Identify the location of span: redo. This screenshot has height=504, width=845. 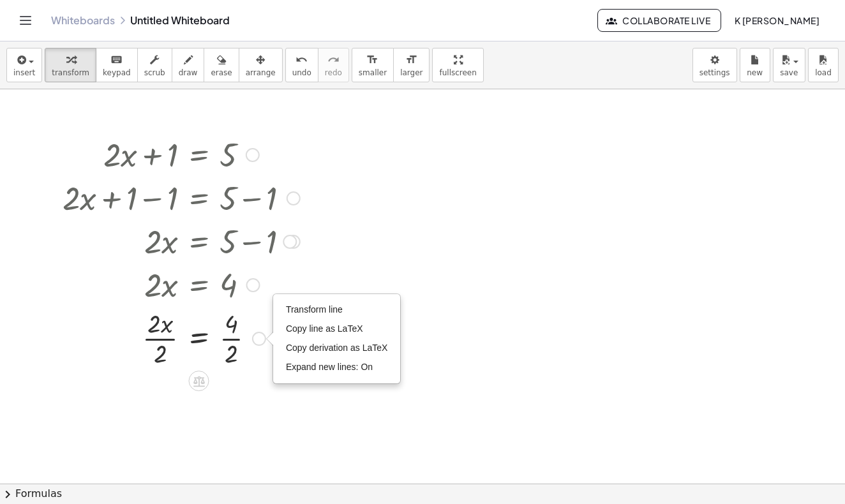
(333, 73).